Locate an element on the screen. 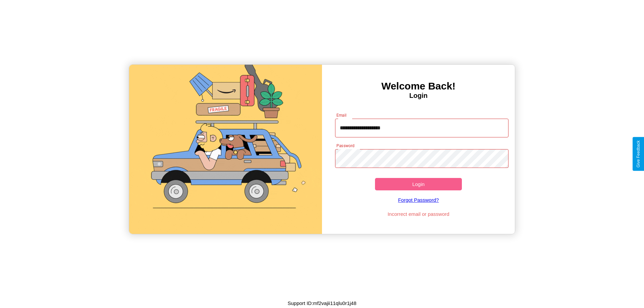 This screenshot has height=308, width=644. p: Support ID: mf2vajii11qlu0r1j48 is located at coordinates (322, 303).